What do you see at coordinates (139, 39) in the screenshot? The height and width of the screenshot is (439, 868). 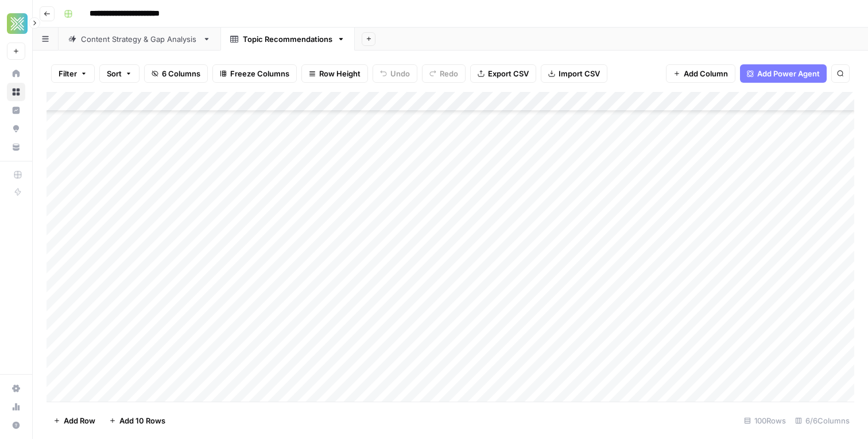 I see `div: Content Strategy & Gap Analysis` at bounding box center [139, 39].